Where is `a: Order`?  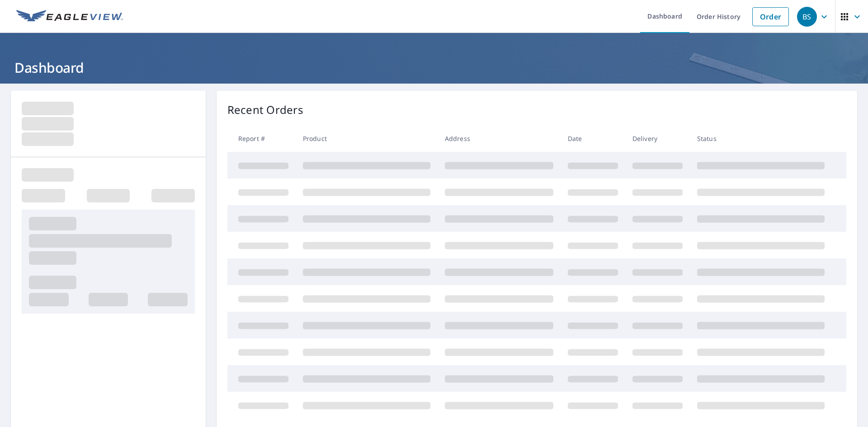
a: Order is located at coordinates (770, 17).